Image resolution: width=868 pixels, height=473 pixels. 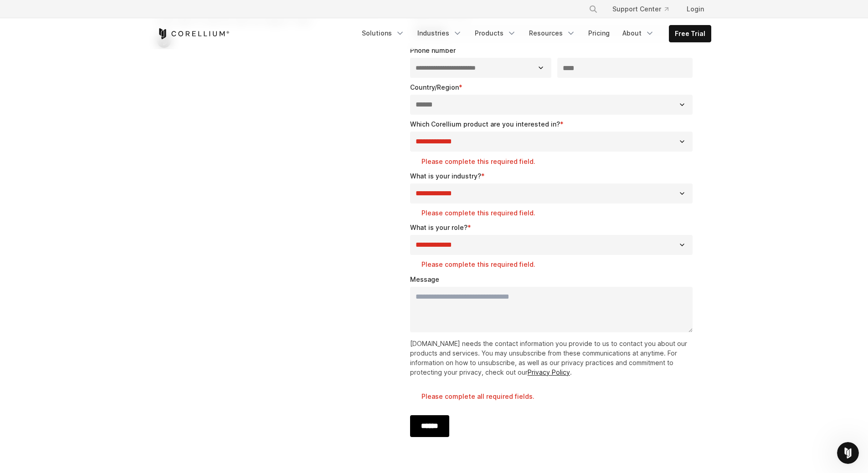 What do you see at coordinates (495, 33) in the screenshot?
I see `a: Products` at bounding box center [495, 33].